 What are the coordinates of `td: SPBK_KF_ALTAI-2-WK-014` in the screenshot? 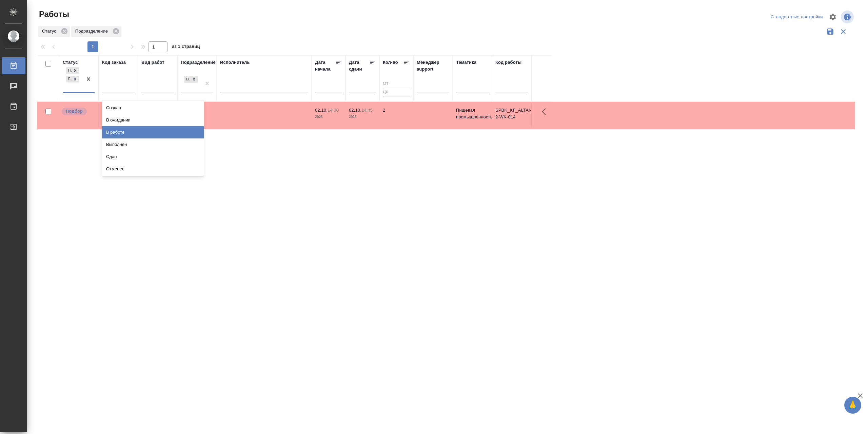 It's located at (512, 115).